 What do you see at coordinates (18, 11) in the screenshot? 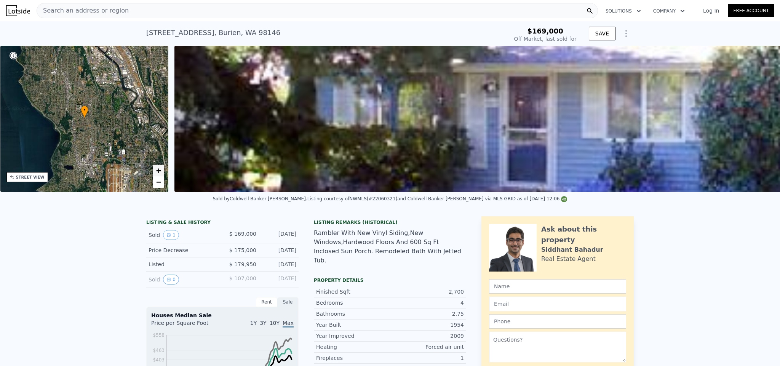
I see `img: Lotside` at bounding box center [18, 11].